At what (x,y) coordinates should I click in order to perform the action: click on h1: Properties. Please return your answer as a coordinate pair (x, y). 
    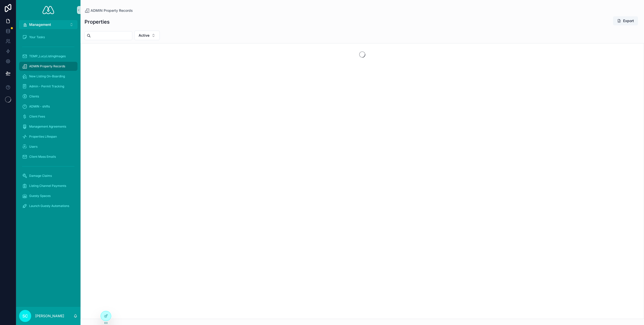
    Looking at the image, I should click on (97, 22).